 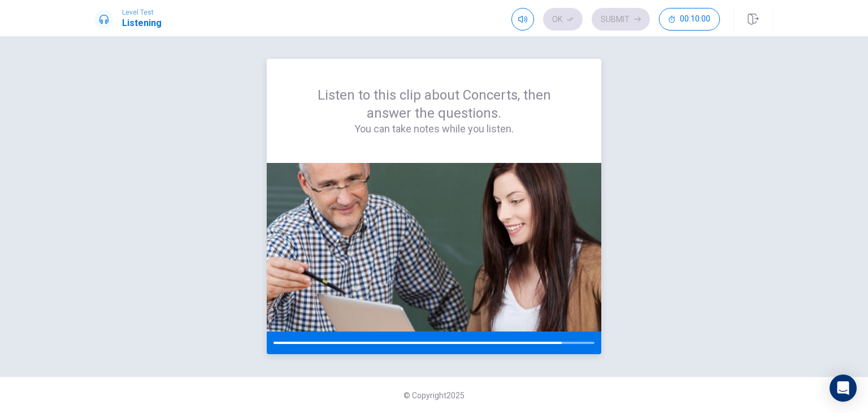 What do you see at coordinates (142, 12) in the screenshot?
I see `span: Level Test` at bounding box center [142, 12].